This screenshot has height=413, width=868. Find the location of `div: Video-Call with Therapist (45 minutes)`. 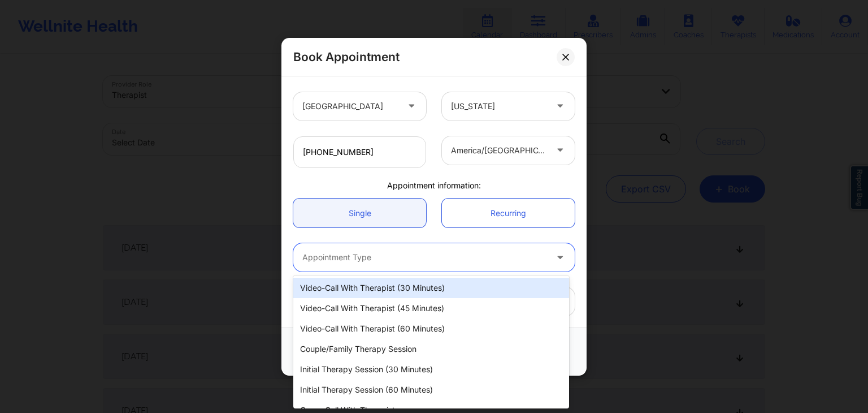

div: Video-Call with Therapist (45 minutes) is located at coordinates (431, 308).